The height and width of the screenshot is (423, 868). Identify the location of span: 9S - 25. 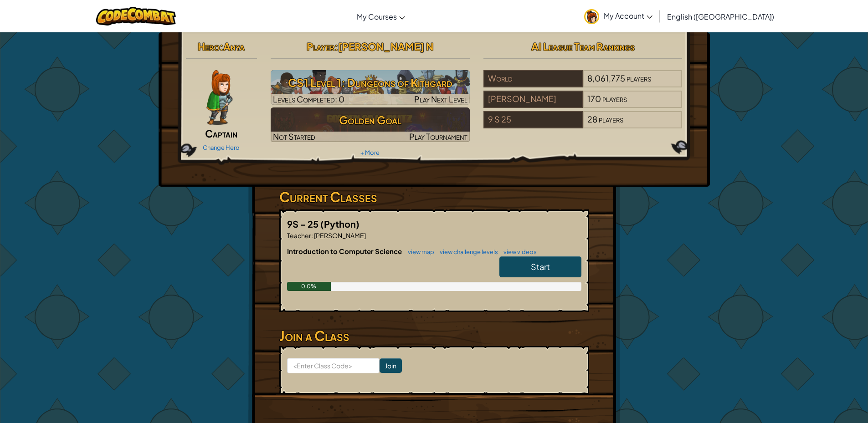
(304, 223).